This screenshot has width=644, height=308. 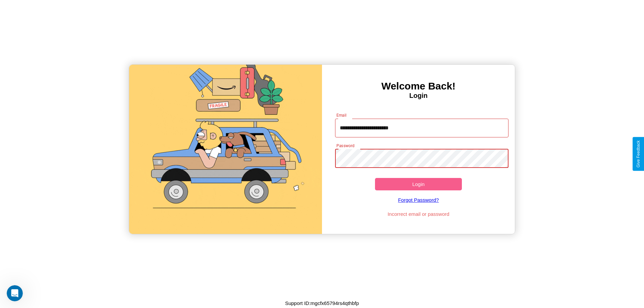 I want to click on label: Password, so click(x=345, y=146).